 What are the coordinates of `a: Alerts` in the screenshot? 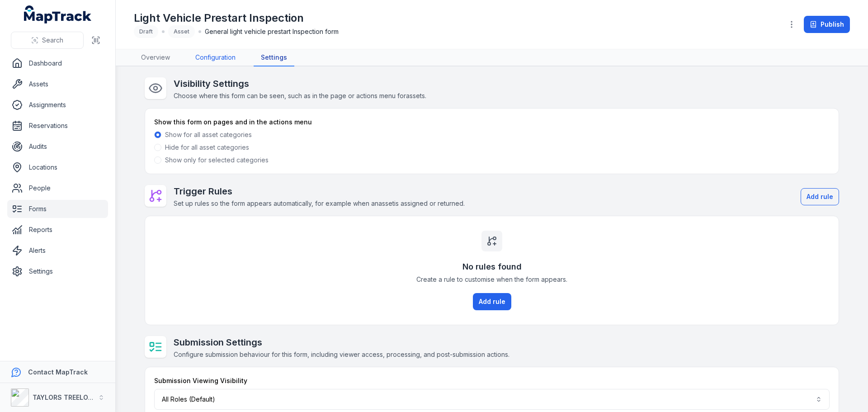 It's located at (58, 251).